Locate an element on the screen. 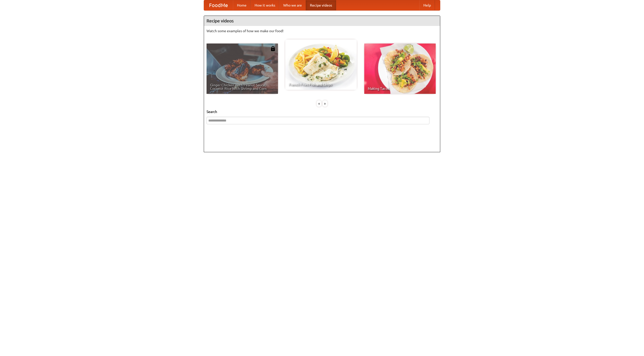  a: How it works is located at coordinates (265, 5).